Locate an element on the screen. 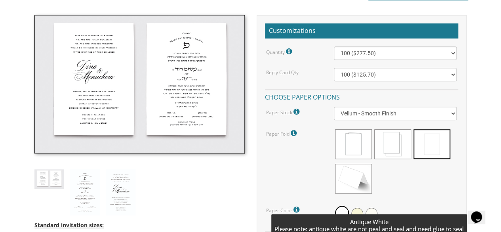 The image size is (501, 232). span: Standard invitation sizes: is located at coordinates (69, 225).